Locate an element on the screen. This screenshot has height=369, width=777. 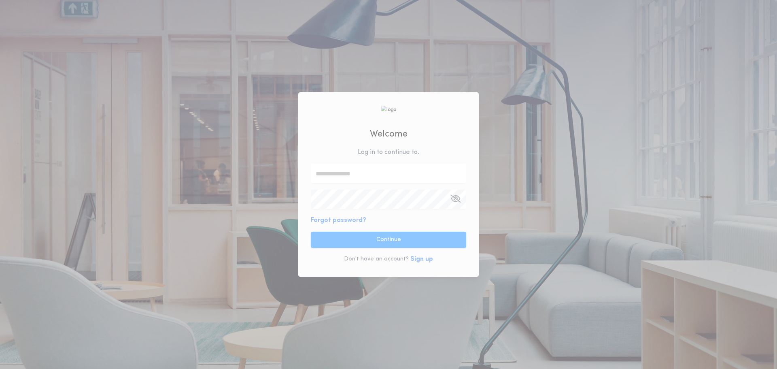
p: Log in to continue to . is located at coordinates (389, 152).